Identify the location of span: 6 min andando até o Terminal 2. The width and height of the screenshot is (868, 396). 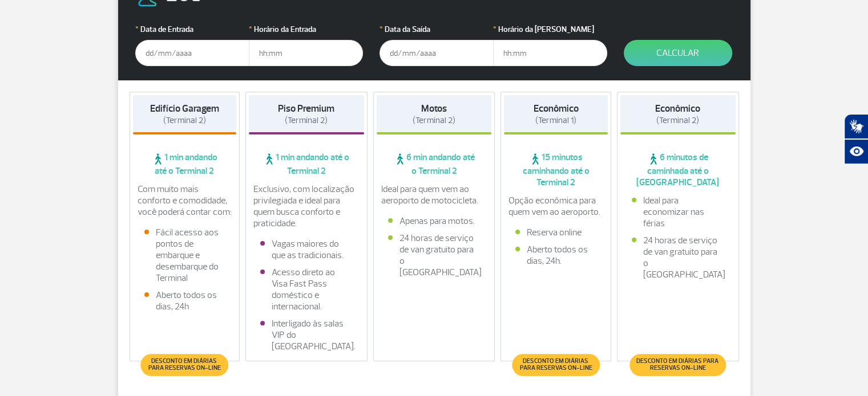
(434, 165).